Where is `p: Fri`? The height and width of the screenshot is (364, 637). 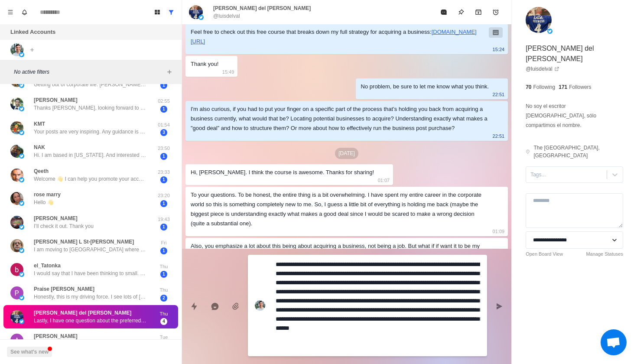
p: Fri is located at coordinates (164, 242).